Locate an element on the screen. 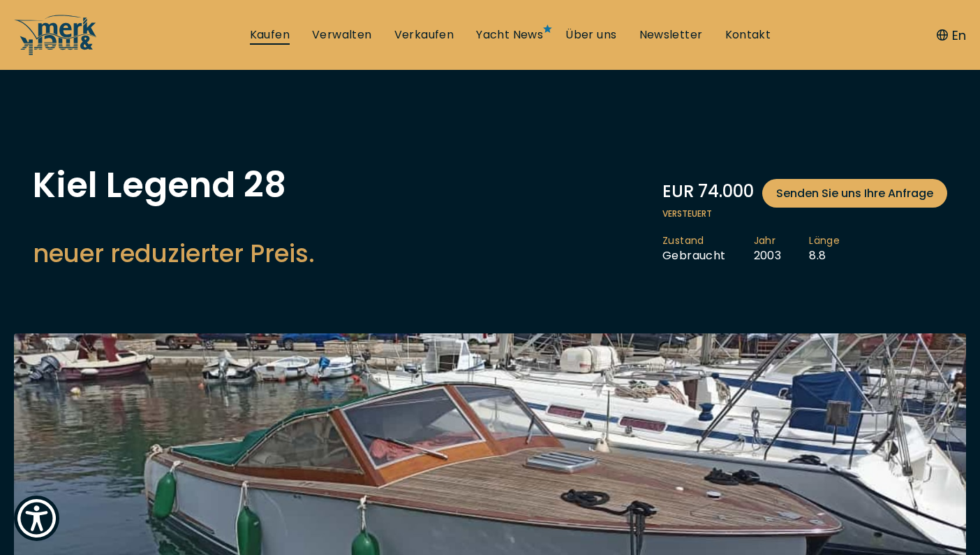  a: Verkaufen is located at coordinates (424, 35).